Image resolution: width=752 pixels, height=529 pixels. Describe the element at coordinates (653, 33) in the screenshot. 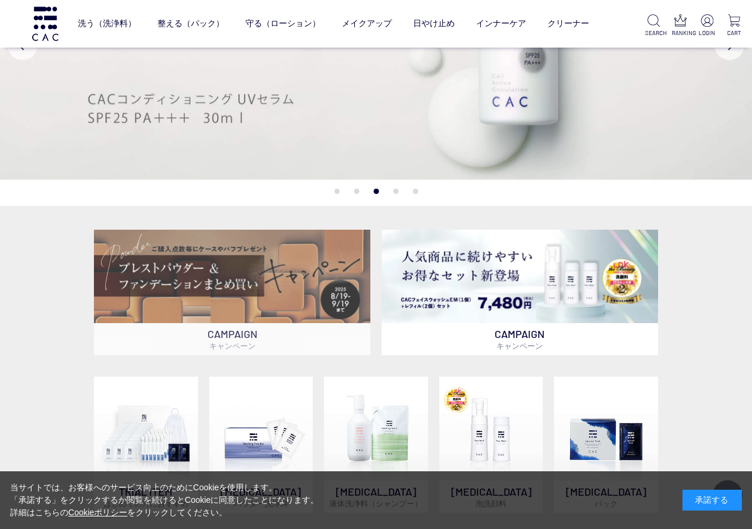

I see `p: SEARCH` at that location.